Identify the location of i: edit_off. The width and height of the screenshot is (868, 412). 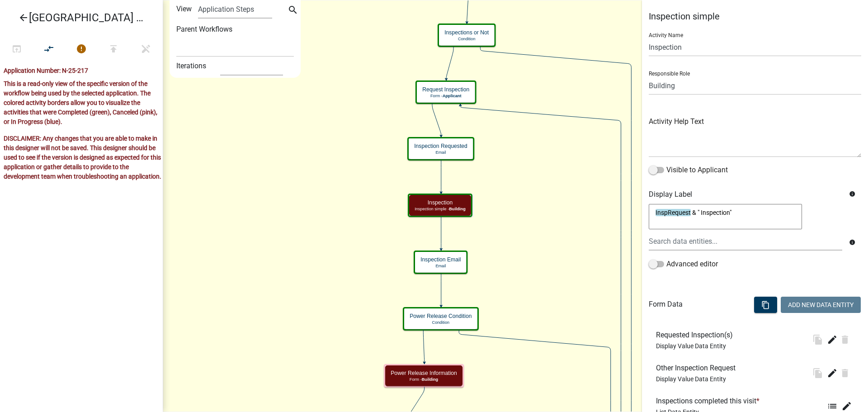
(146, 50).